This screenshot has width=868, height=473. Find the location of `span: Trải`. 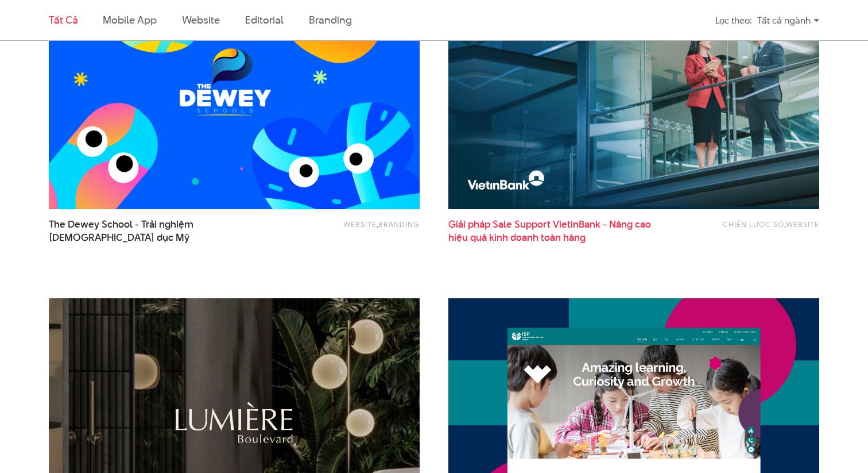

span: Trải is located at coordinates (148, 224).